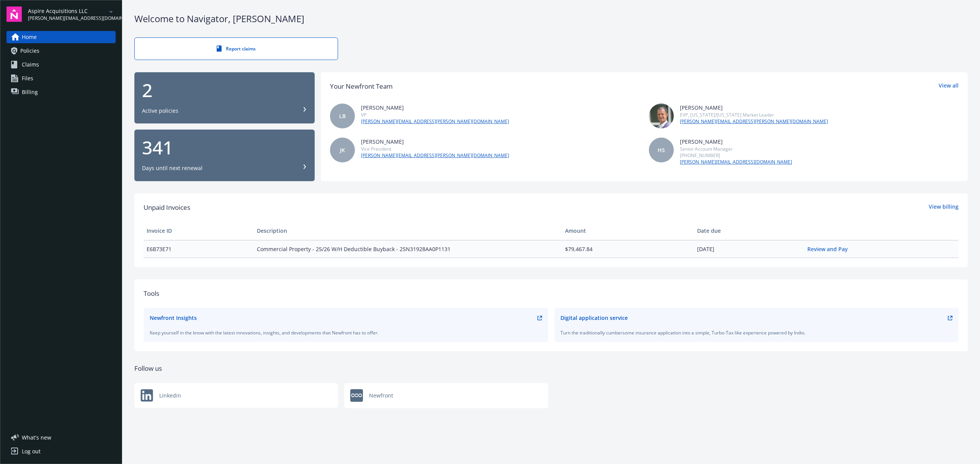 The image size is (980, 464). I want to click on span: What ' s new, so click(36, 437).